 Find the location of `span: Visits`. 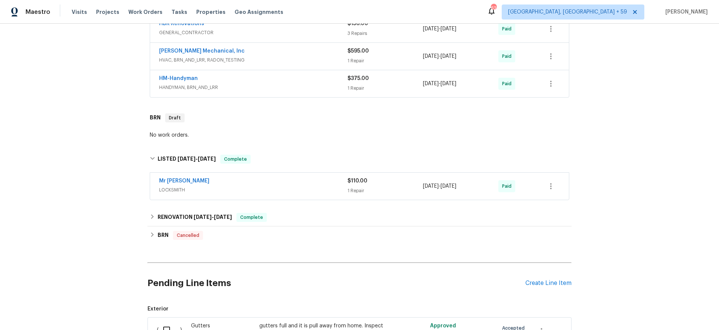

span: Visits is located at coordinates (79, 12).